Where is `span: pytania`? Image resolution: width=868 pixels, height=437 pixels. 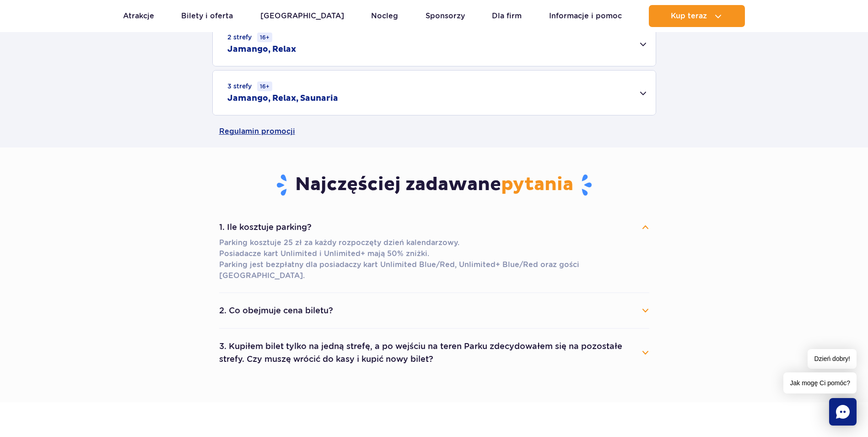 span: pytania is located at coordinates (538, 185).